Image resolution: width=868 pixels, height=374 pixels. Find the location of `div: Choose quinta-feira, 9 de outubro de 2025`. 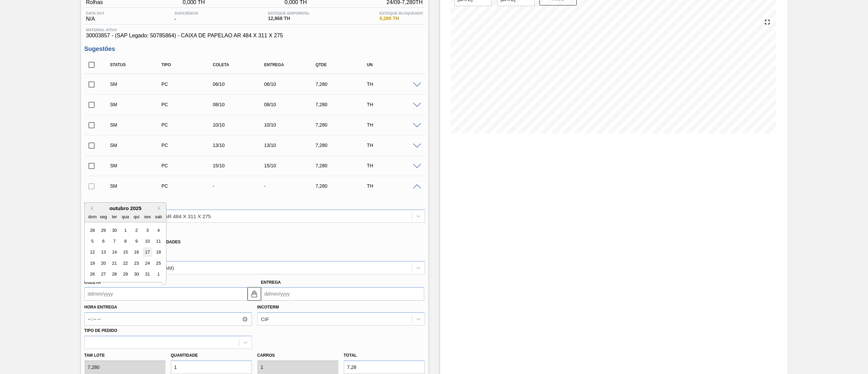

div: Choose quinta-feira, 9 de outubro de 2025 is located at coordinates (136, 241).